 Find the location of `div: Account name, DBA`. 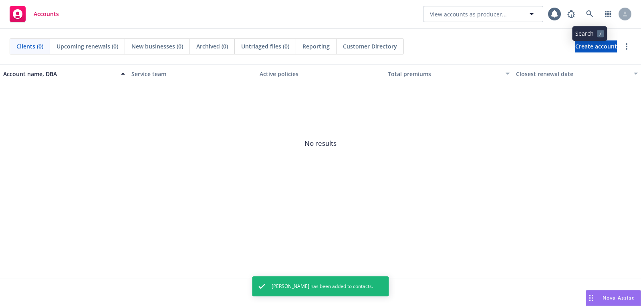

div: Account name, DBA is located at coordinates (60, 74).